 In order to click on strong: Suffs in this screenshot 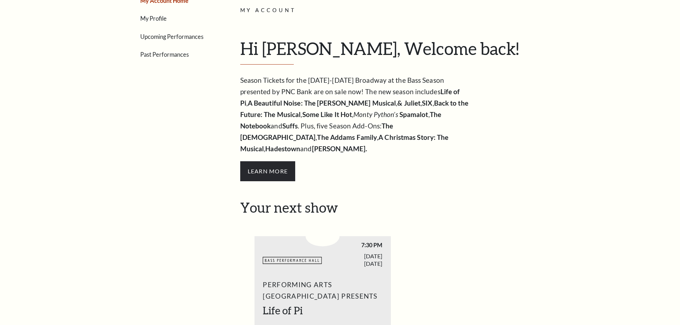, I will do `click(290, 126)`.